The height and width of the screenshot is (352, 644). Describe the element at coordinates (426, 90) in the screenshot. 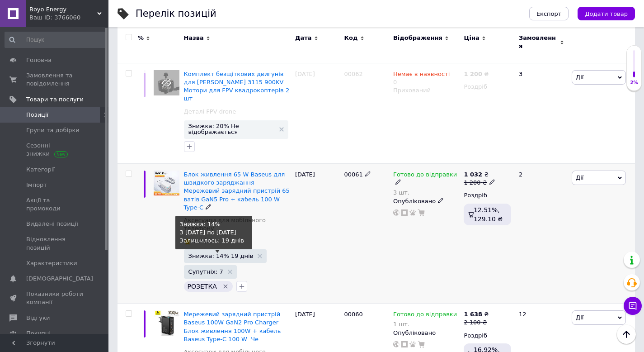

I see `div: Прихований` at that location.